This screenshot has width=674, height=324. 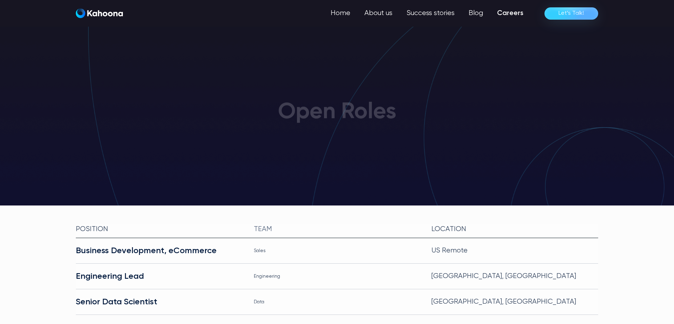 What do you see at coordinates (337, 230) in the screenshot?
I see `div: team` at bounding box center [337, 230].